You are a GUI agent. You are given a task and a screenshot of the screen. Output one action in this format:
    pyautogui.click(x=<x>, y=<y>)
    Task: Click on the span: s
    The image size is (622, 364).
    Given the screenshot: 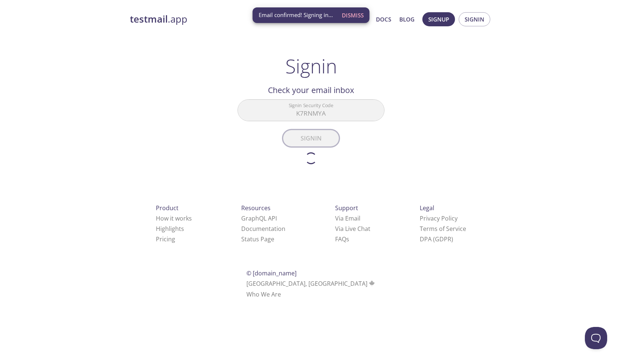 What is the action you would take?
    pyautogui.click(x=348, y=239)
    